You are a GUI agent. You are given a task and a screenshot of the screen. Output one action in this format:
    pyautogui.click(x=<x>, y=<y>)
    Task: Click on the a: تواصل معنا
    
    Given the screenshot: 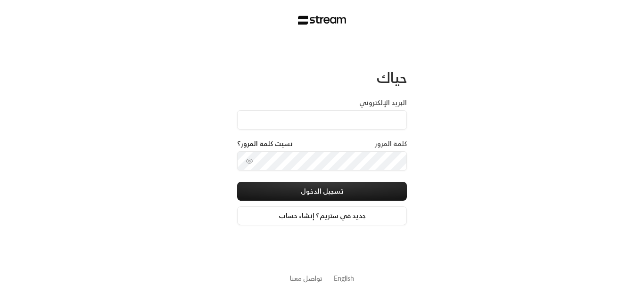 What is the action you would take?
    pyautogui.click(x=306, y=278)
    